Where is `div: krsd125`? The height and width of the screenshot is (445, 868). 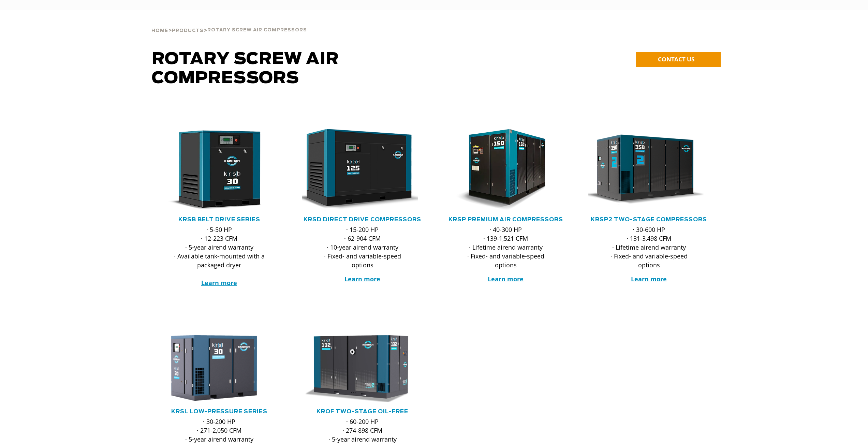 div: krsd125 is located at coordinates (362, 170).